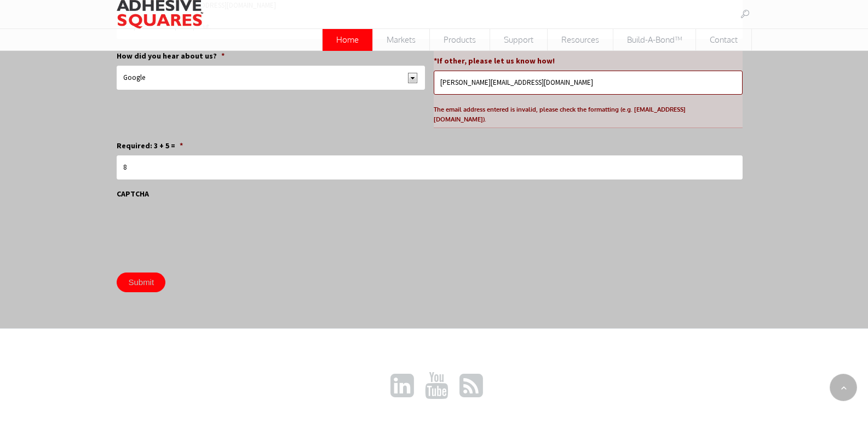 This screenshot has width=868, height=423. I want to click on a: Build-A-Bond™, so click(655, 40).